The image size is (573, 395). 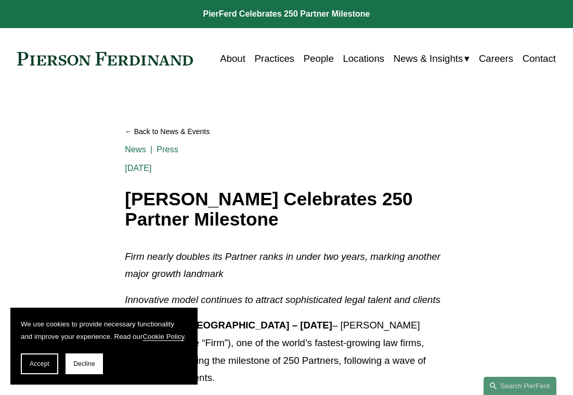 I want to click on span: Decline, so click(x=84, y=364).